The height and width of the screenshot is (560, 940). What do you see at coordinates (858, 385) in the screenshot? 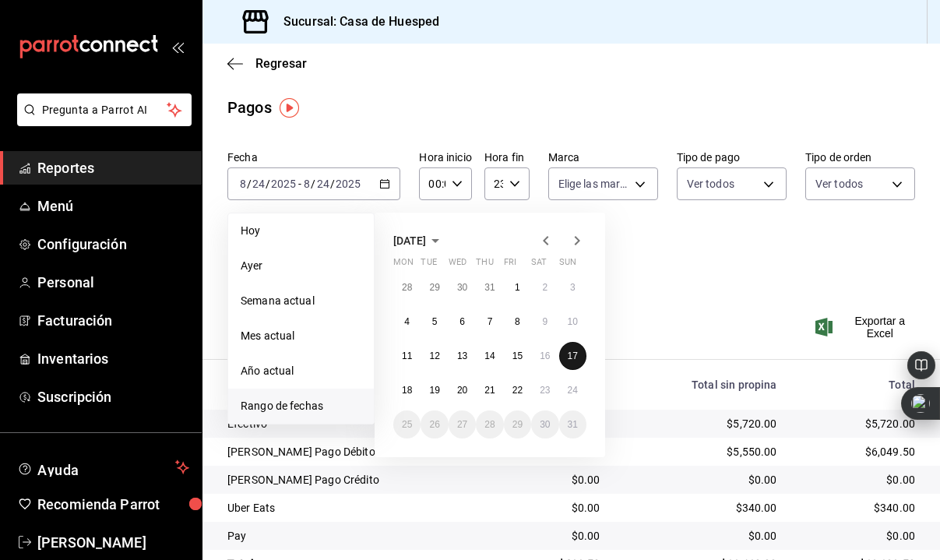
I see `div: Total` at bounding box center [858, 385].